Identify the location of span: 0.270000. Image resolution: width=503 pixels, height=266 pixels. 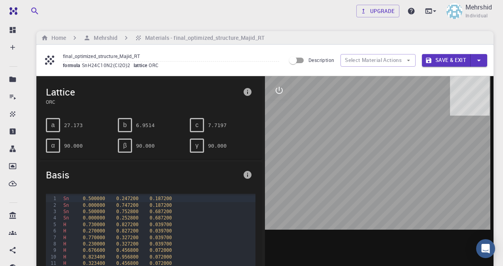
(94, 231).